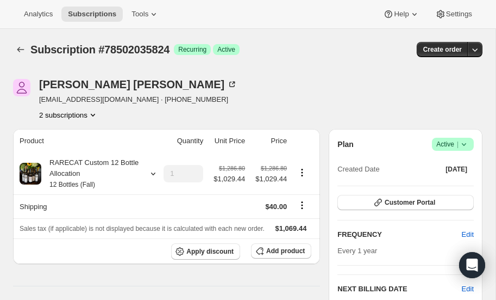  Describe the element at coordinates (90, 173) in the screenshot. I see `div: RARECAT Custom 12 Bottle Allocation` at that location.